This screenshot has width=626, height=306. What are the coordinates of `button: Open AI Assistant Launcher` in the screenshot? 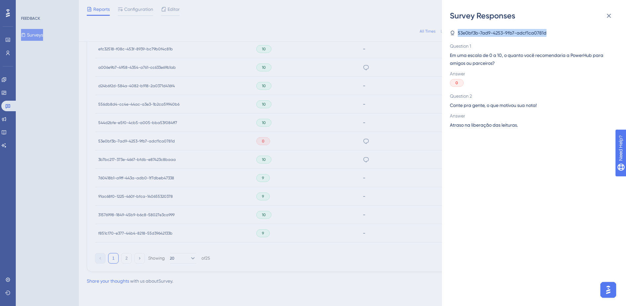 It's located at (10, 10).